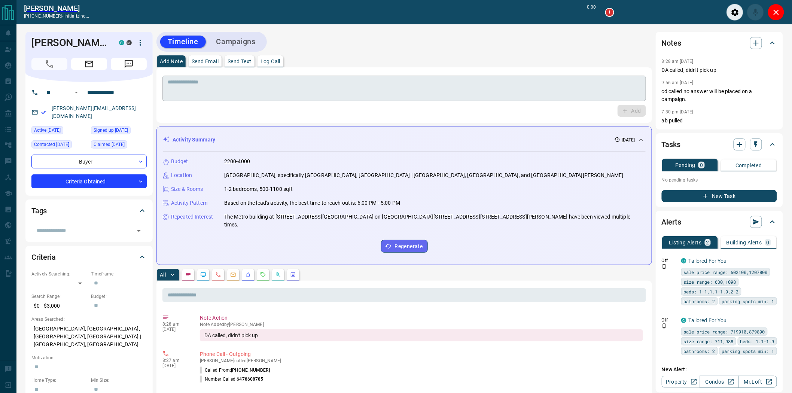 The width and height of the screenshot is (792, 393). Describe the element at coordinates (59, 146) in the screenshot. I see `div: Sun Aug 10 2025` at that location.